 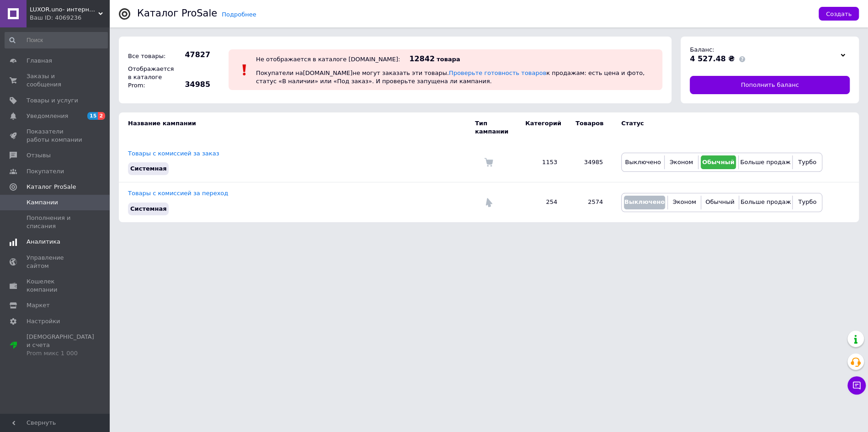 I want to click on a: Подробнее, so click(x=239, y=14).